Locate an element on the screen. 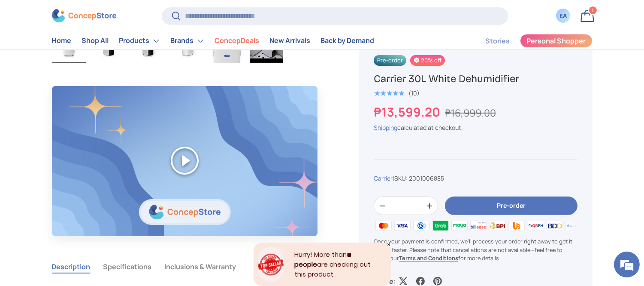 The image size is (644, 286). img: gcash is located at coordinates (421, 226).